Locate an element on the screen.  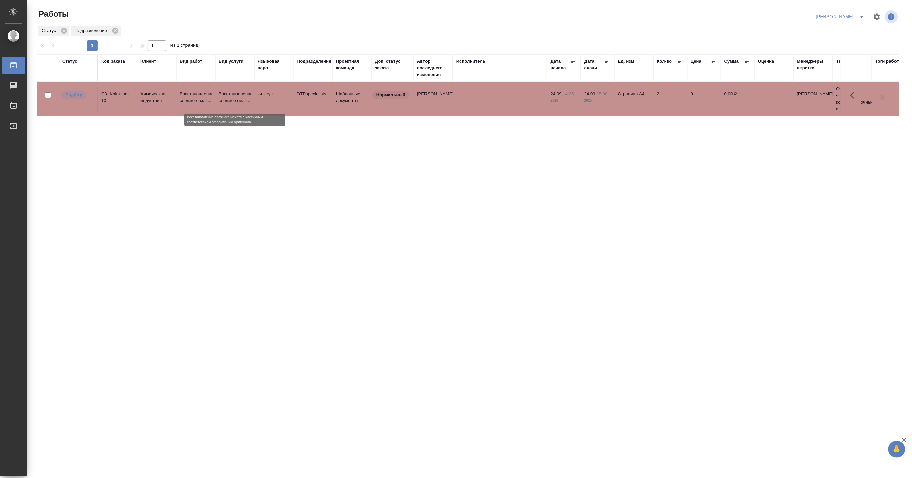
div: Исполнитель is located at coordinates (471, 61).